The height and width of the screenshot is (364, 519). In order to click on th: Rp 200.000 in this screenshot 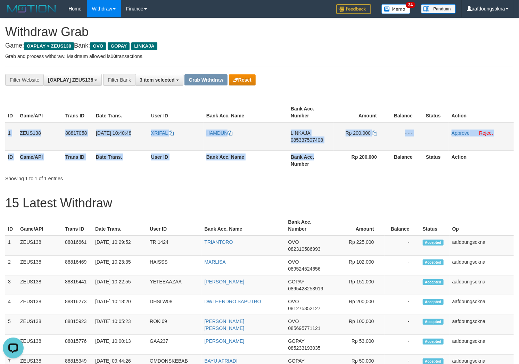, I will do `click(361, 160)`.